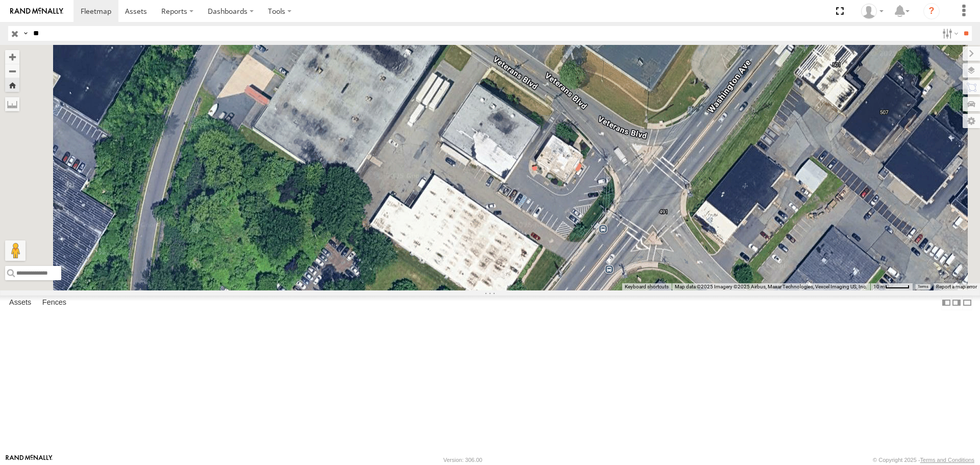 The height and width of the screenshot is (465, 980). What do you see at coordinates (12, 104) in the screenshot?
I see `label: Measure` at bounding box center [12, 104].